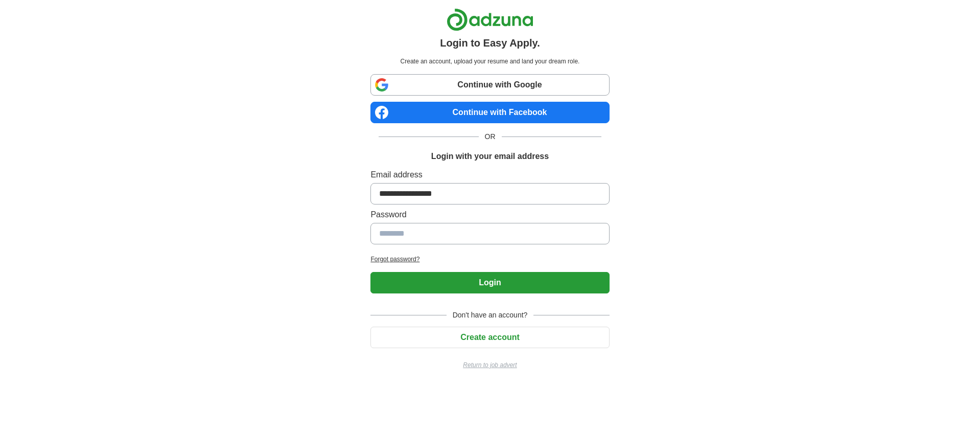 This screenshot has width=980, height=432. I want to click on a: Create account, so click(489, 337).